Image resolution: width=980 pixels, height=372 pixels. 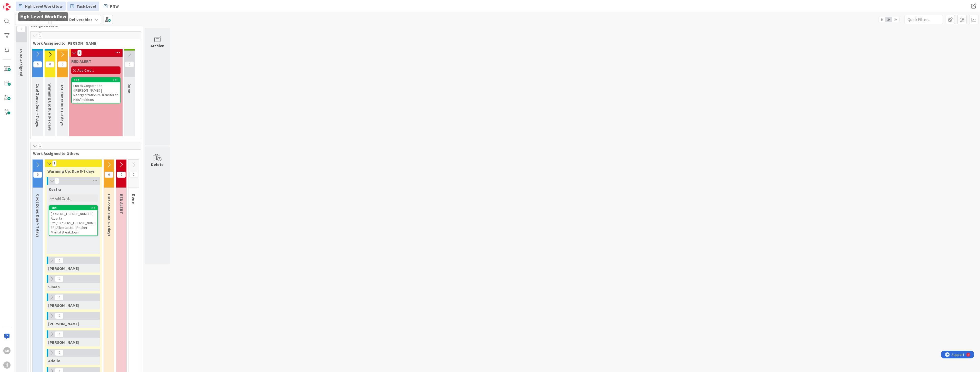 What do you see at coordinates (896, 19) in the screenshot?
I see `span: 3x` at bounding box center [896, 19].